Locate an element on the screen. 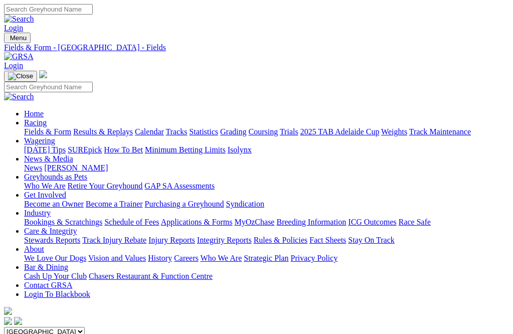  a: Fact Sheets is located at coordinates (328, 239).